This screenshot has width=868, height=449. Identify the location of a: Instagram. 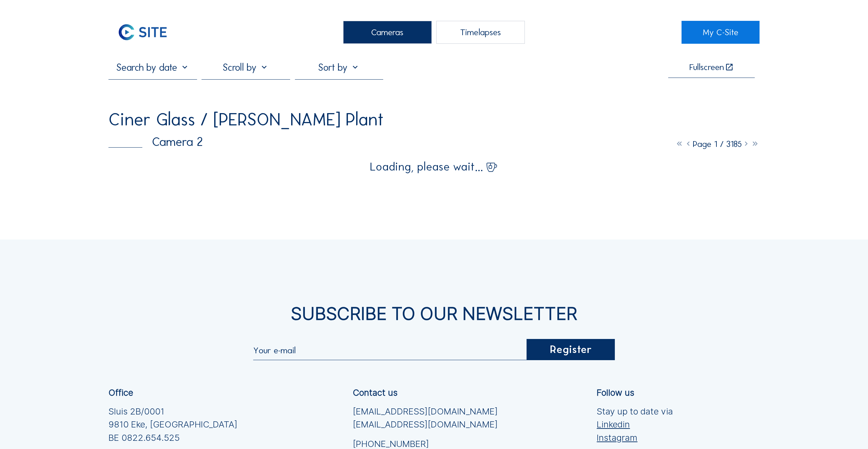
(635, 438).